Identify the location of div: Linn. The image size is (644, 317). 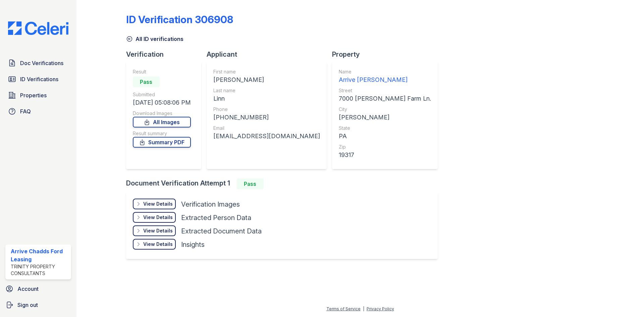
(267, 98).